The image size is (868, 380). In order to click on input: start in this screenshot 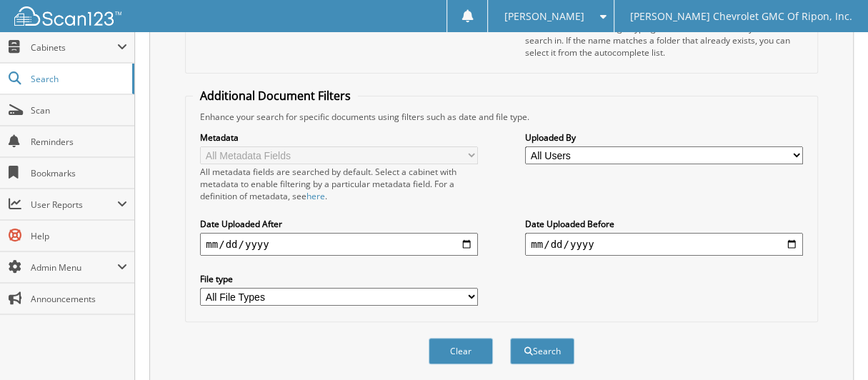, I will do `click(339, 244)`.